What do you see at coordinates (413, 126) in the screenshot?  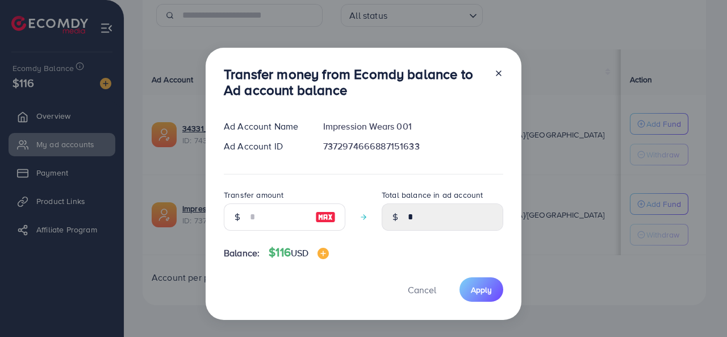 I see `div: Impression Wears 001` at bounding box center [413, 126].